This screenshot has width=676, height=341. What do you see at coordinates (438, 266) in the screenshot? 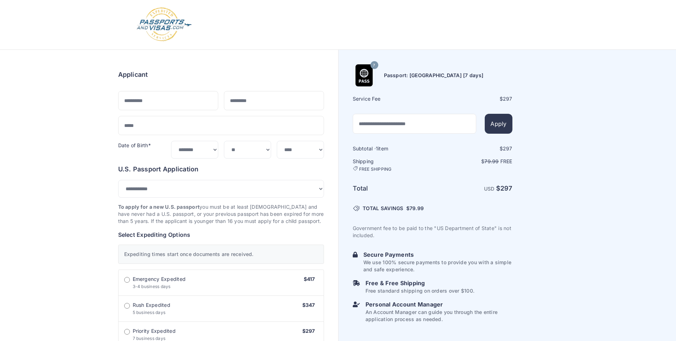
I see `p: We use 100% secure payments to provide you with a simple and safe experience.` at bounding box center [438, 266].